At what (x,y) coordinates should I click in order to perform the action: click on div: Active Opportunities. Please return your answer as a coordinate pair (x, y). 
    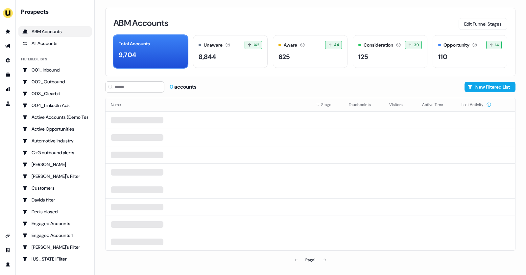
    Looking at the image, I should click on (55, 129).